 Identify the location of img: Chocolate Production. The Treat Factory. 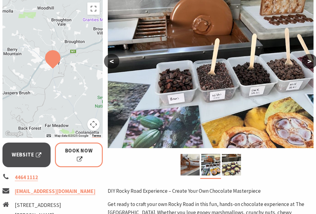
(190, 165).